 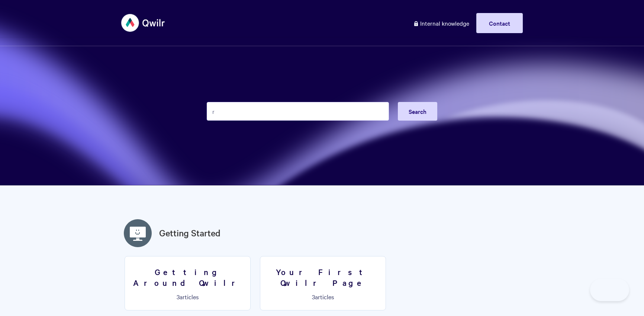 What do you see at coordinates (143, 23) in the screenshot?
I see `img: Qwilr Help Center` at bounding box center [143, 23].